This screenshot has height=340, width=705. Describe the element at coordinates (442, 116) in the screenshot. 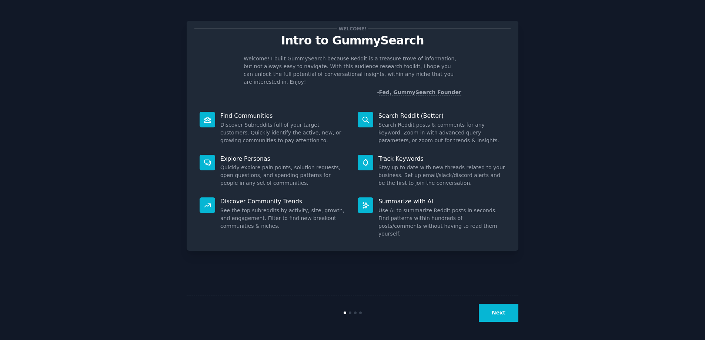

I see `p: Search Reddit (Better)` at that location.